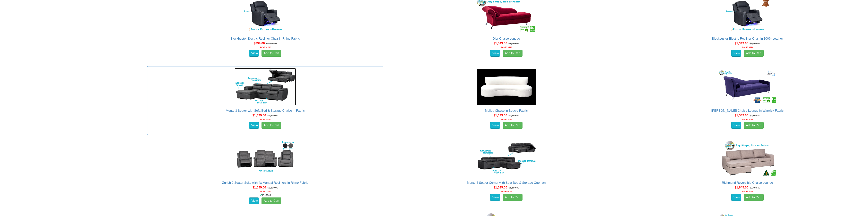 The image size is (868, 216). Describe the element at coordinates (273, 116) in the screenshot. I see `del: $2,799.00` at that location.